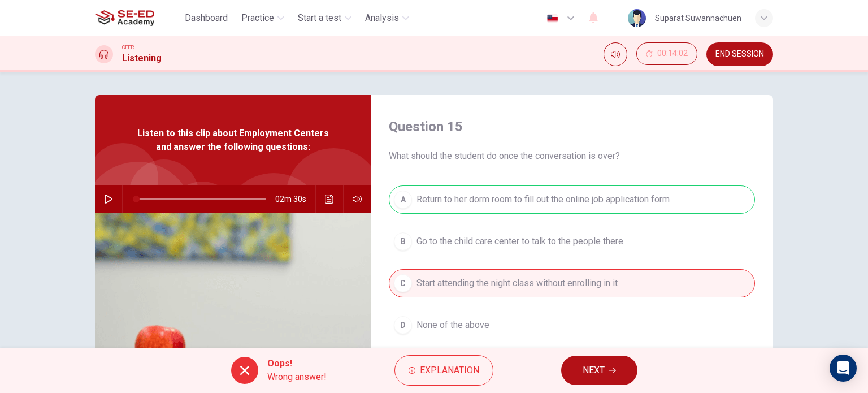 This screenshot has height=393, width=868. I want to click on h1: Listening, so click(142, 58).